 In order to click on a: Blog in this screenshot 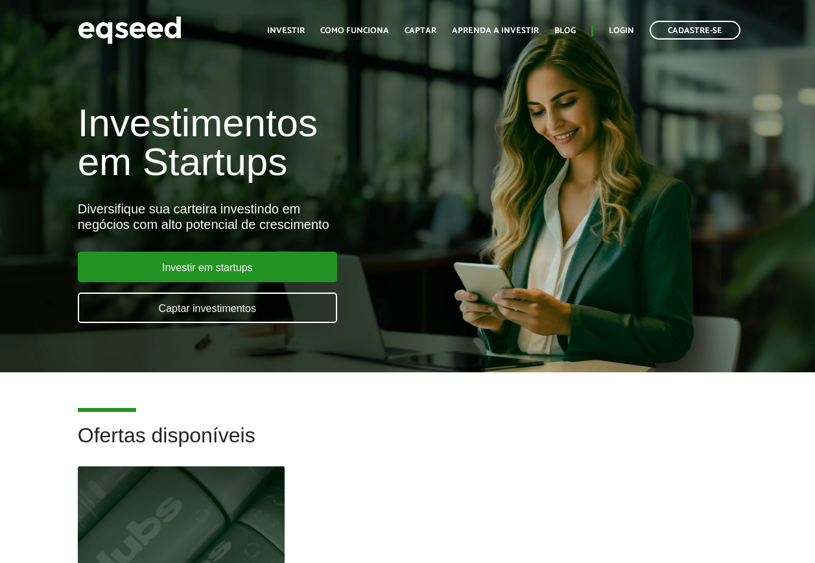, I will do `click(565, 30)`.